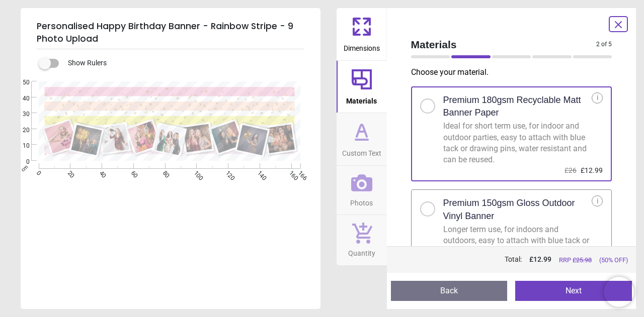  I want to click on span: £12.99, so click(592, 170).